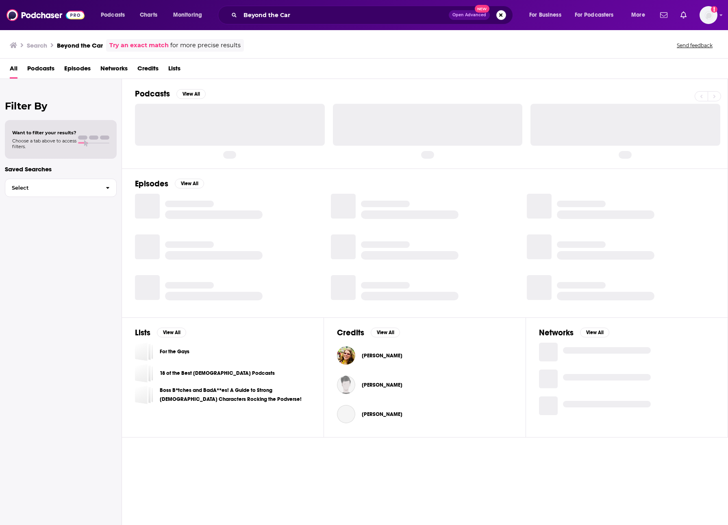 This screenshot has height=525, width=728. I want to click on span: Monitoring, so click(187, 15).